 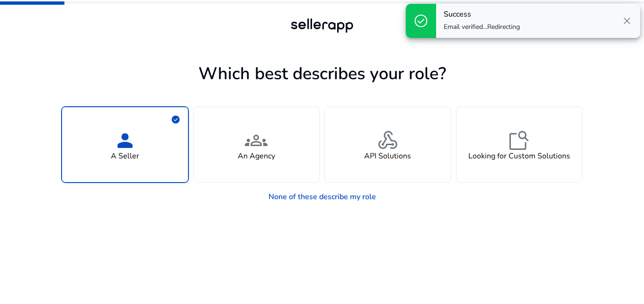 I want to click on button: check_circlepersonA Seller, so click(x=125, y=144).